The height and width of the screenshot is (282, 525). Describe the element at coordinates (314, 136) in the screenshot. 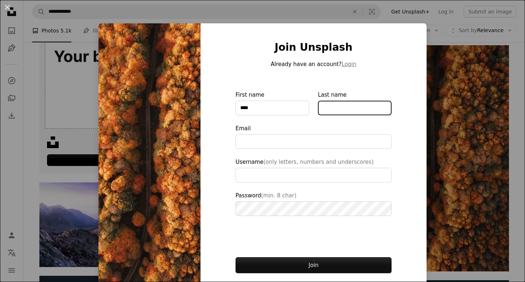

I see `label: Email` at that location.